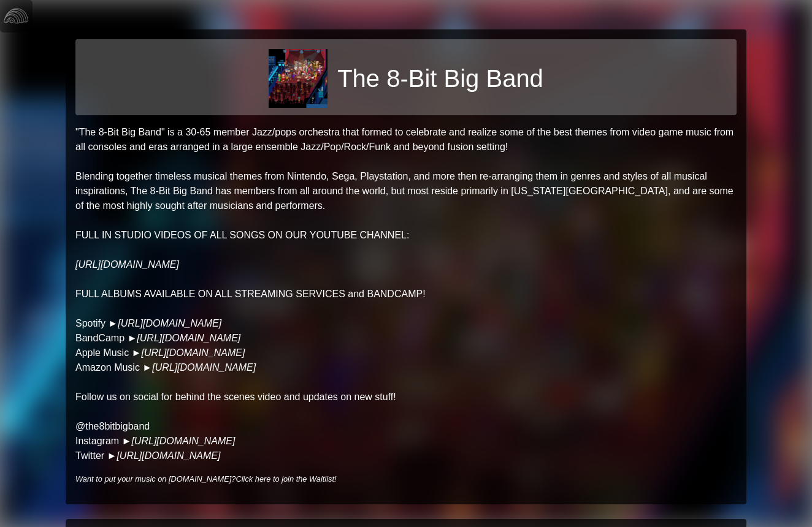 The width and height of the screenshot is (812, 527). What do you see at coordinates (286, 479) in the screenshot?
I see `a: Click here to join the Waitlist!` at bounding box center [286, 479].